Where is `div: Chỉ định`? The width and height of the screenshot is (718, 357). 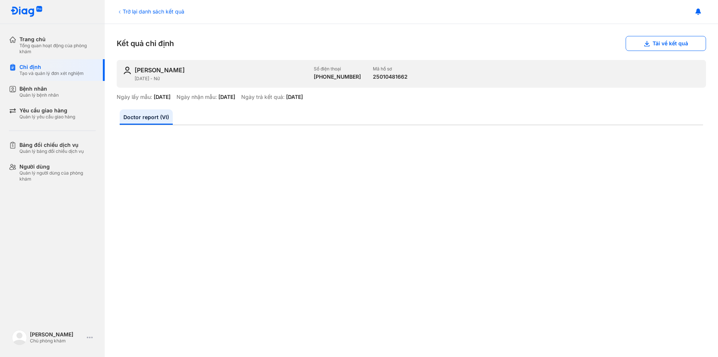
div: Chỉ định is located at coordinates (52, 67).